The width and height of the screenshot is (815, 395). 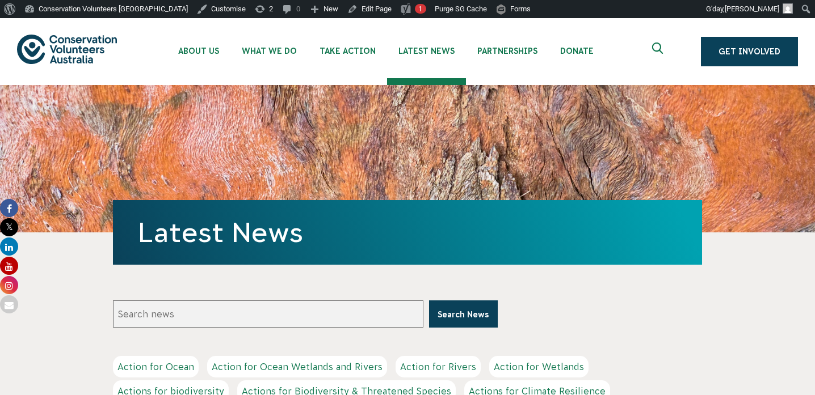 I want to click on input: Search news, so click(x=268, y=314).